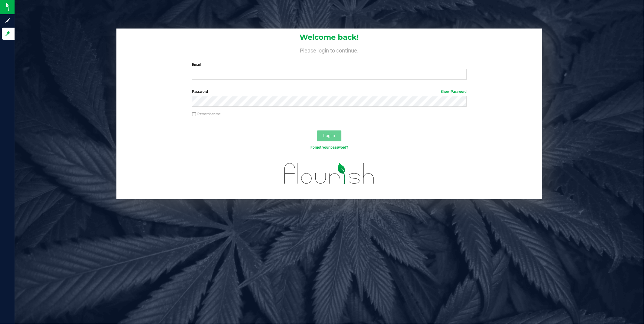 Image resolution: width=644 pixels, height=324 pixels. What do you see at coordinates (454, 92) in the screenshot?
I see `a: Show Password` at bounding box center [454, 92].